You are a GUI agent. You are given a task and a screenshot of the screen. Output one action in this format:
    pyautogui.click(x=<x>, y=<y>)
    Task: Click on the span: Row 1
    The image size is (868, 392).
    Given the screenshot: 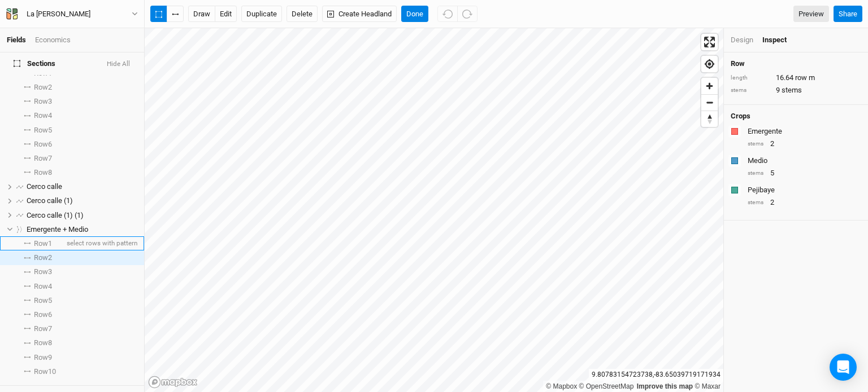 What is the action you would take?
    pyautogui.click(x=43, y=244)
    